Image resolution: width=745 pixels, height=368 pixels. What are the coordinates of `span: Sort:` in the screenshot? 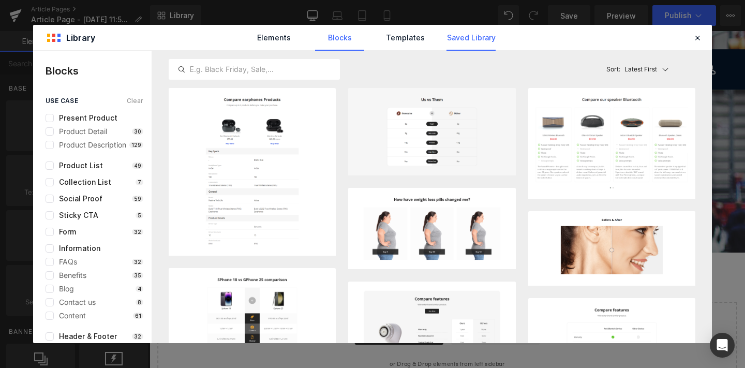 It's located at (613, 69).